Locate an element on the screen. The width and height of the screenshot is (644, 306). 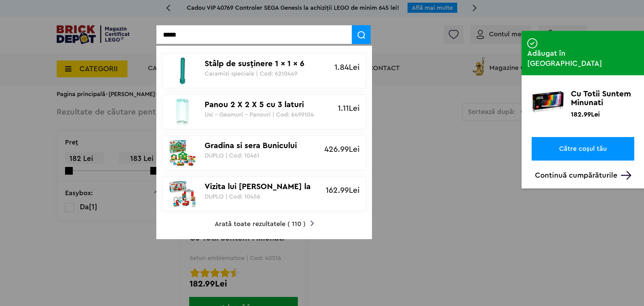
img: Cu Totii Suntem Minunati is located at coordinates (548, 101).